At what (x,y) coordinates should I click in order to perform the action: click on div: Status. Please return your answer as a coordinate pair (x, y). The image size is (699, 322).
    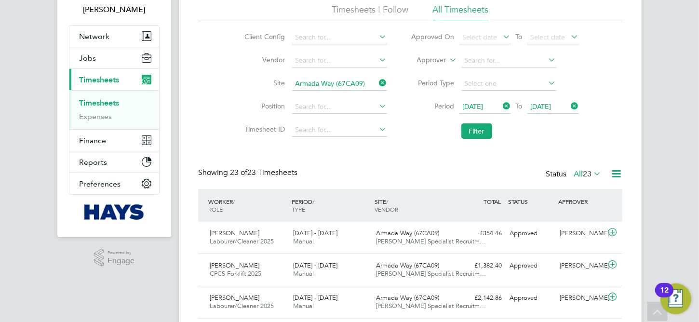
    Looking at the image, I should click on (574, 174).